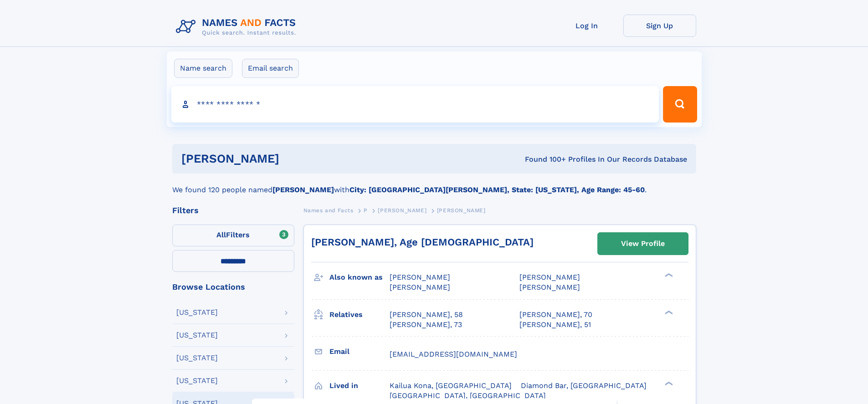 Image resolution: width=868 pixels, height=404 pixels. I want to click on a: P, so click(365, 210).